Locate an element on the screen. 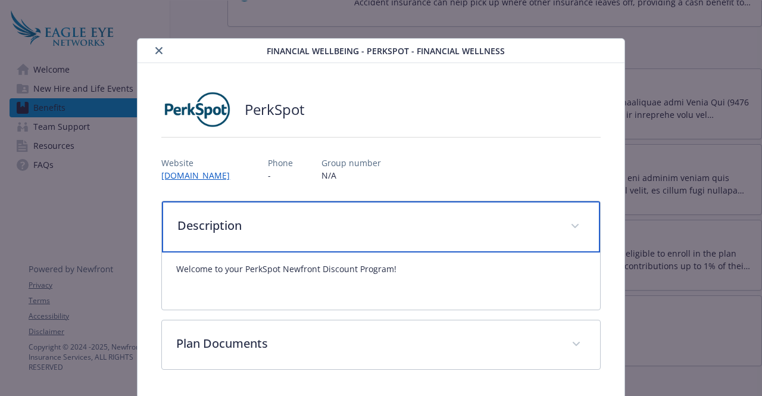  p: Group number is located at coordinates (351, 163).